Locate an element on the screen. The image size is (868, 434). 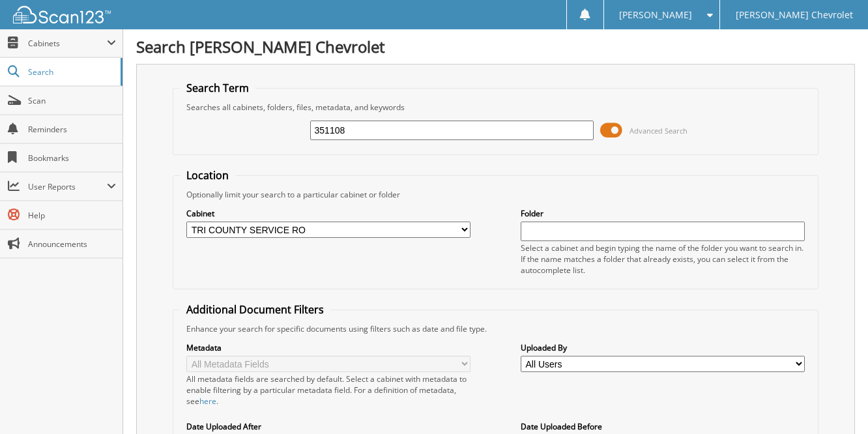
span: Bookmarks is located at coordinates (72, 158).